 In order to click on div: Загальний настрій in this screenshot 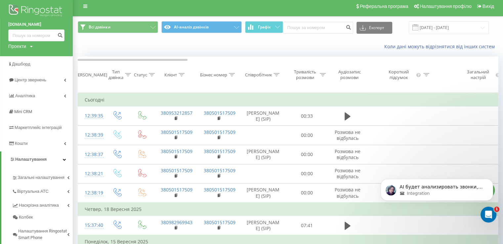, I will do `click(479, 75)`.